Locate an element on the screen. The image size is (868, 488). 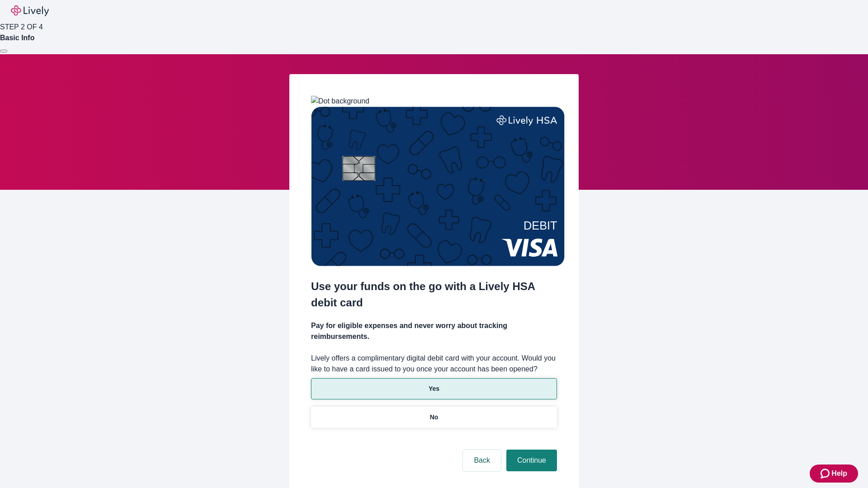
p: Yes is located at coordinates (434, 388).